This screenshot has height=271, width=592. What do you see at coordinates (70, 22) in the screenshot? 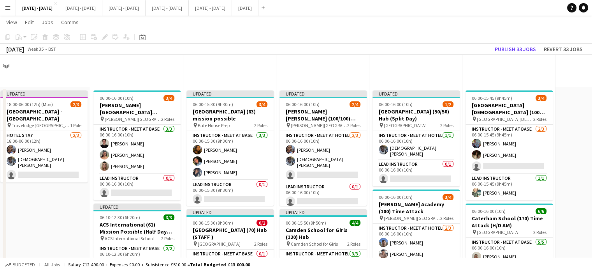
I see `a: Comms` at bounding box center [70, 22].